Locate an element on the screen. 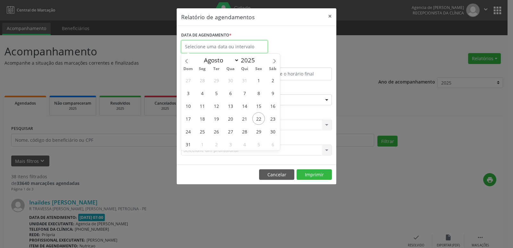  span: Agosto 26, 2025 is located at coordinates (216, 131).